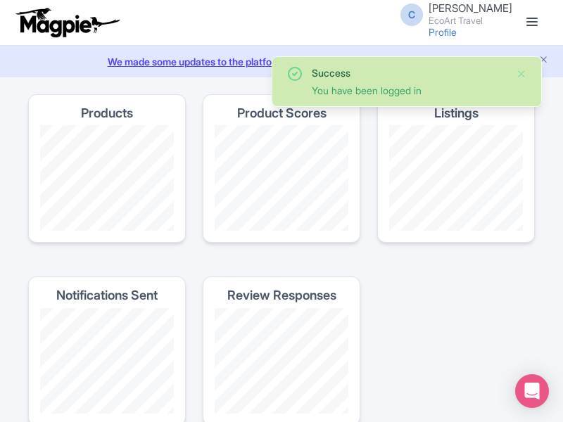  I want to click on div: You have been logged in, so click(408, 90).